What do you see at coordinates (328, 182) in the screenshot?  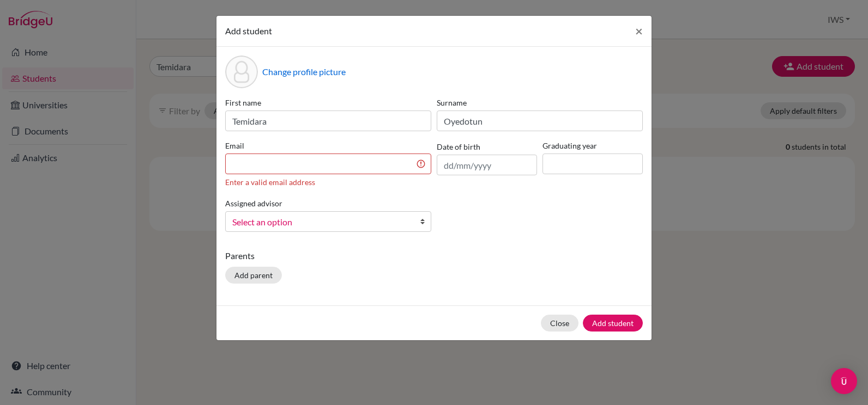 I see `div: Enter a valid email address` at bounding box center [328, 182].